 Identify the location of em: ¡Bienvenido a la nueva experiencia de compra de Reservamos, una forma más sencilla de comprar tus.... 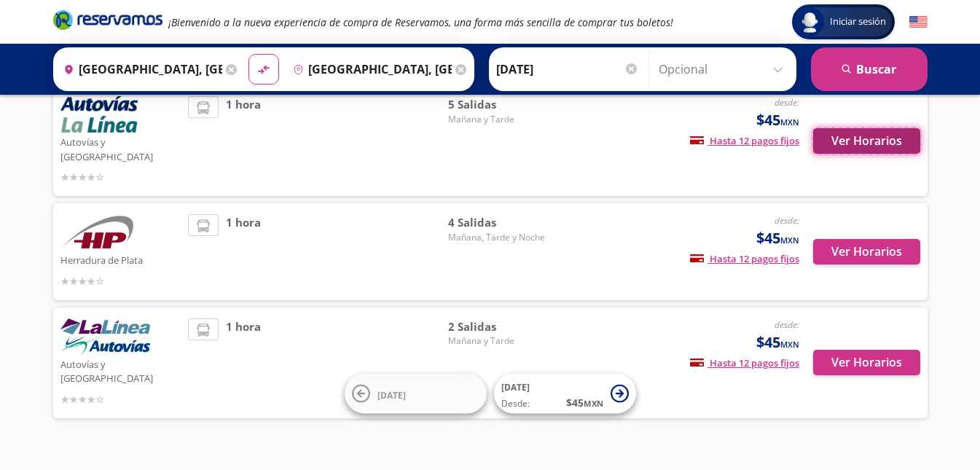
(421, 22).